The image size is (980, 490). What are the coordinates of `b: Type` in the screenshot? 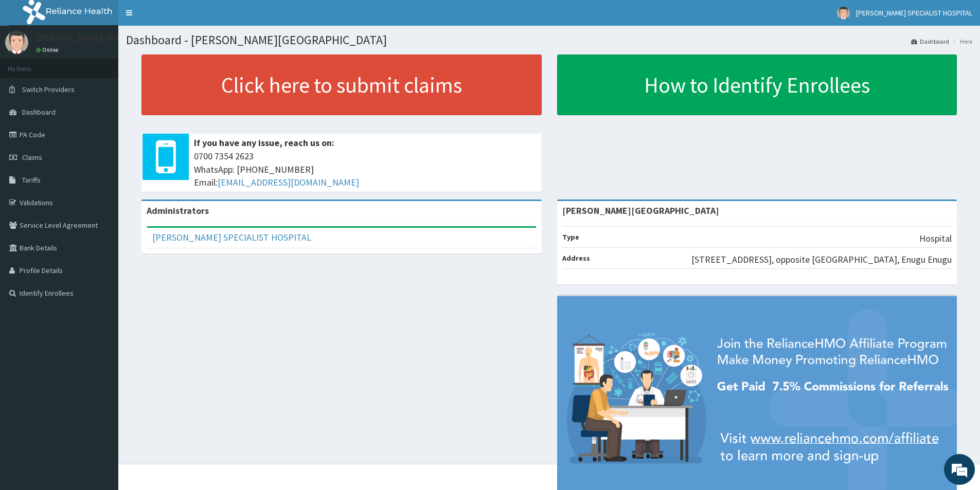 It's located at (571, 238).